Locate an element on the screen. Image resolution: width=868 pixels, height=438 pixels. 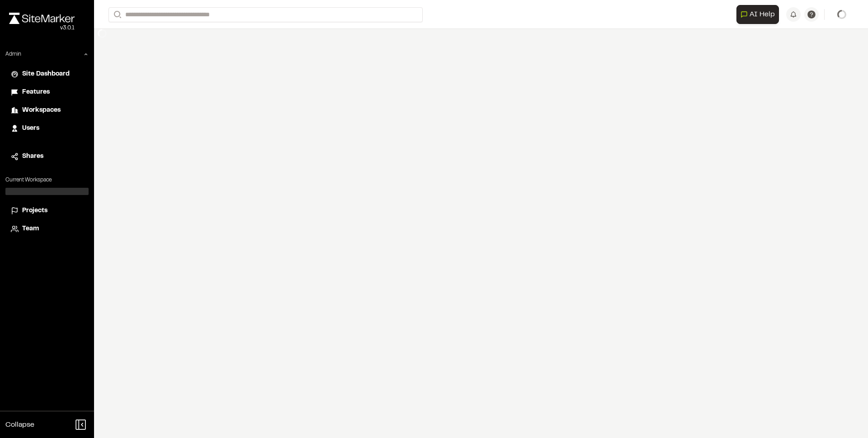
a: Workspaces is located at coordinates (47, 110).